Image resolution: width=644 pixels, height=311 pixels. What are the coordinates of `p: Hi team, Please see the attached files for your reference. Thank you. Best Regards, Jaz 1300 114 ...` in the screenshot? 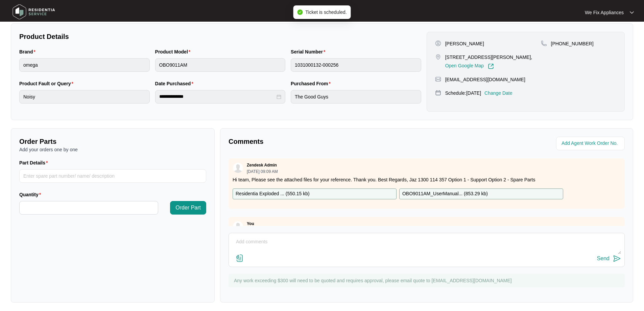 It's located at (426, 180).